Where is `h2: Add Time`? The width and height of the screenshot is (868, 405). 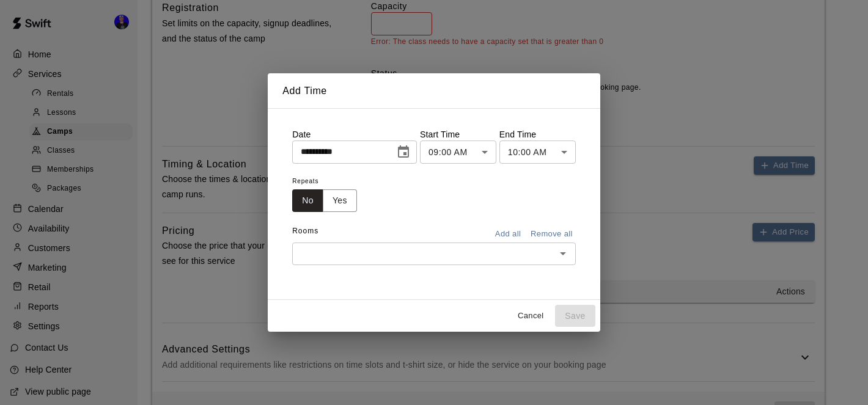 h2: Add Time is located at coordinates (434, 91).